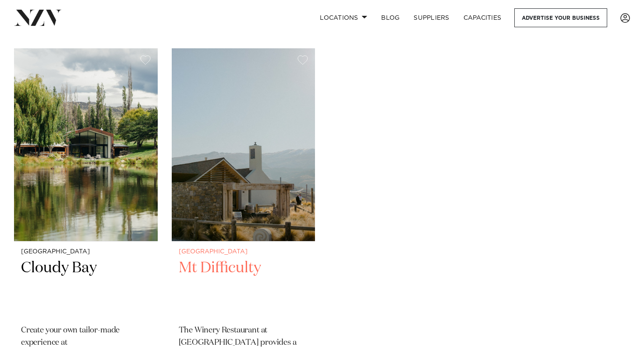 The height and width of the screenshot is (350, 644). I want to click on a: Locations, so click(344, 18).